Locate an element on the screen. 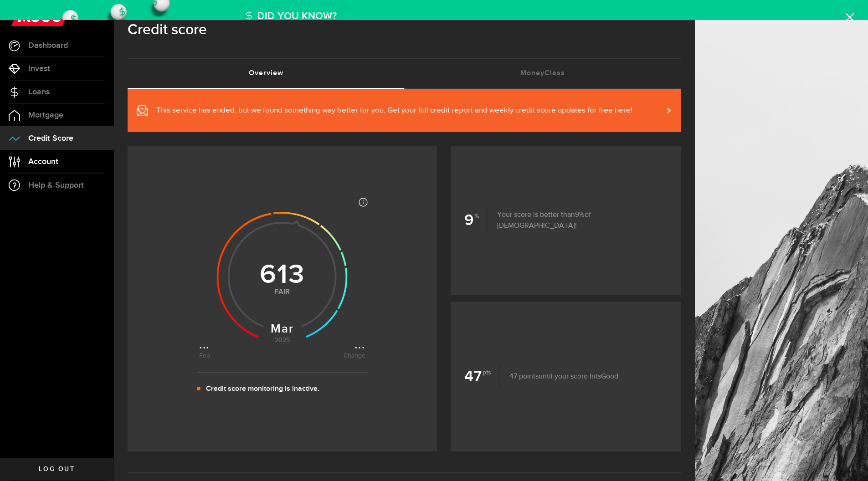  p: Credit score monitoring is inactive. is located at coordinates (262, 389).